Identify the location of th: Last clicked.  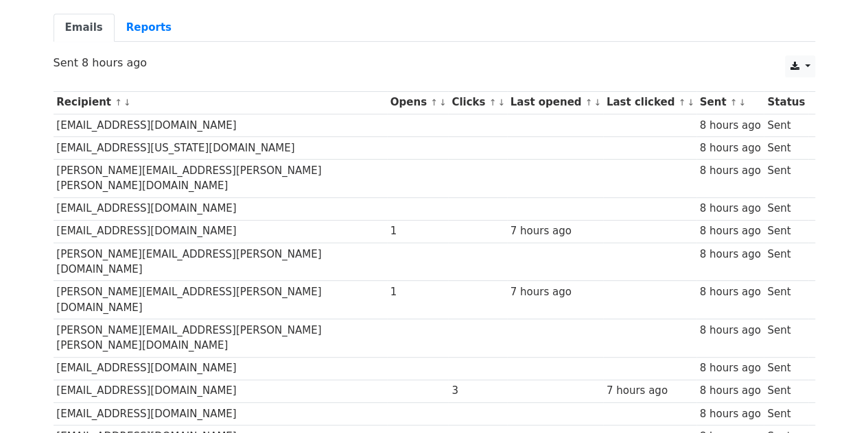
(649, 102).